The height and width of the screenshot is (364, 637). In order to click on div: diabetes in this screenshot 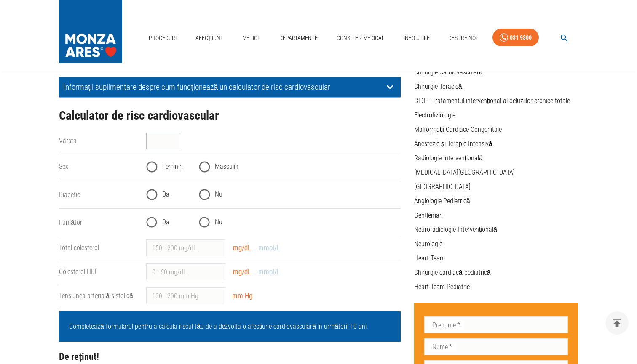, I will do `click(273, 195)`.